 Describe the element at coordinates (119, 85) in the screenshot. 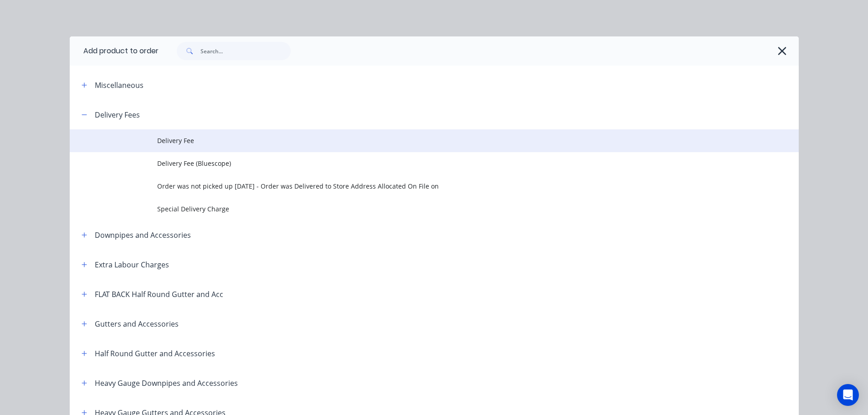

I see `div: Miscellaneous` at that location.